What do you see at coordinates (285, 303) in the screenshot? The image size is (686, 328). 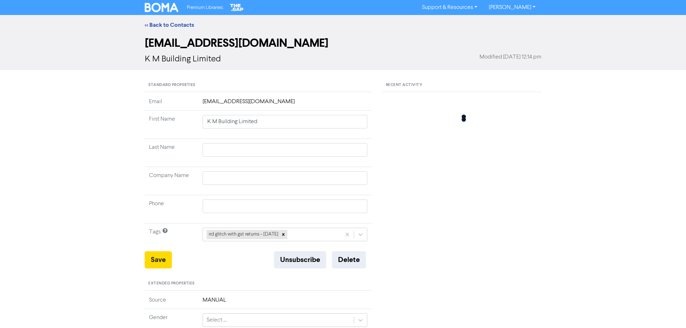 I see `td: MANUAL` at bounding box center [285, 303].